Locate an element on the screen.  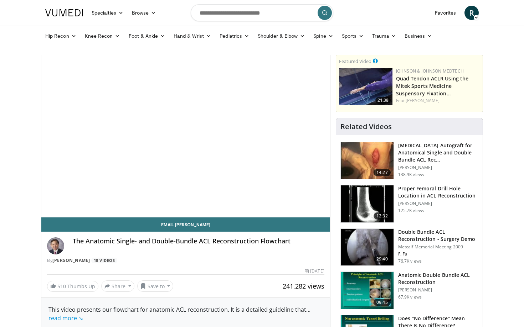
span: R is located at coordinates (471, 13).